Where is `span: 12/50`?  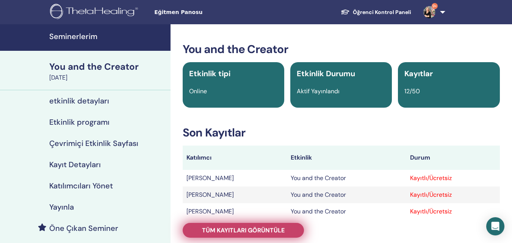
span: 12/50 is located at coordinates (412, 91).